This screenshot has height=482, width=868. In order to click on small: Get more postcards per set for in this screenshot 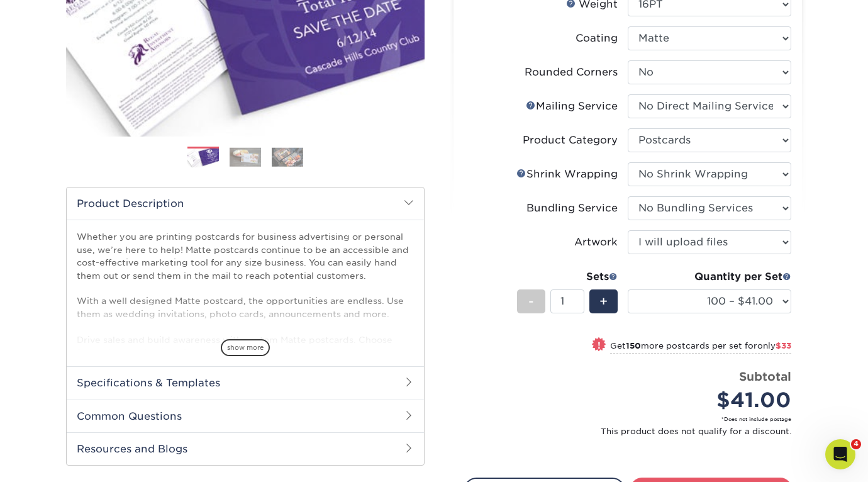, I will do `click(701, 347)`.